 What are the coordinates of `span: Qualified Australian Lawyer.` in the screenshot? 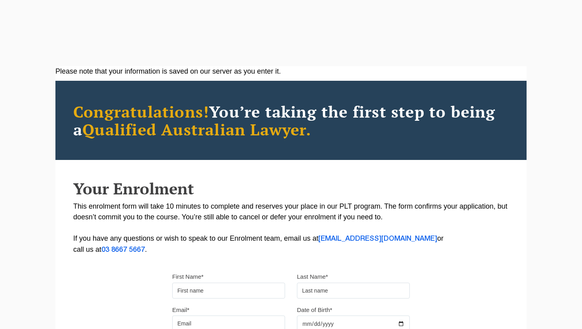 It's located at (197, 129).